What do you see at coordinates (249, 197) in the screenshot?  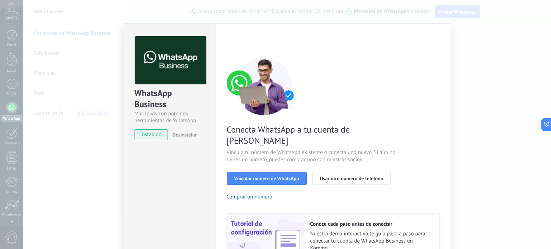 I see `button: Comprar un número` at bounding box center [249, 197].